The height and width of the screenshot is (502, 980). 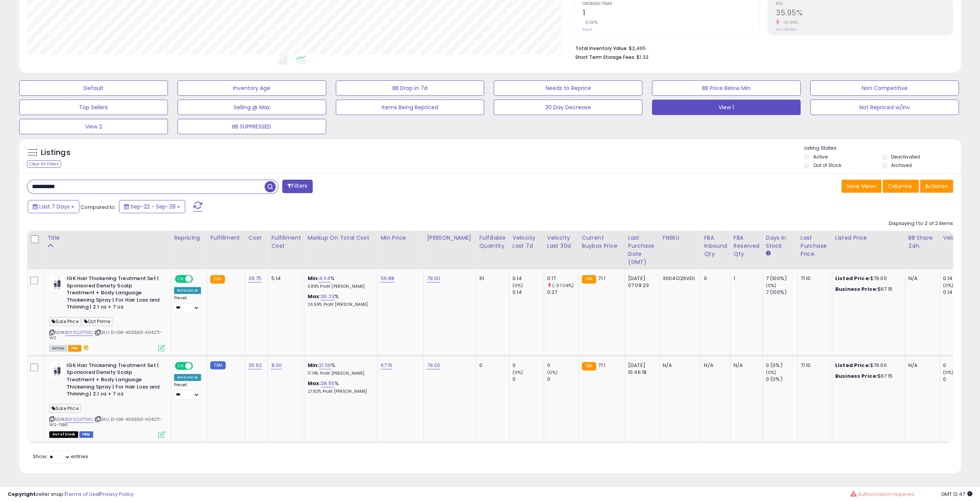 I want to click on button: Needs to Reprice, so click(x=568, y=88).